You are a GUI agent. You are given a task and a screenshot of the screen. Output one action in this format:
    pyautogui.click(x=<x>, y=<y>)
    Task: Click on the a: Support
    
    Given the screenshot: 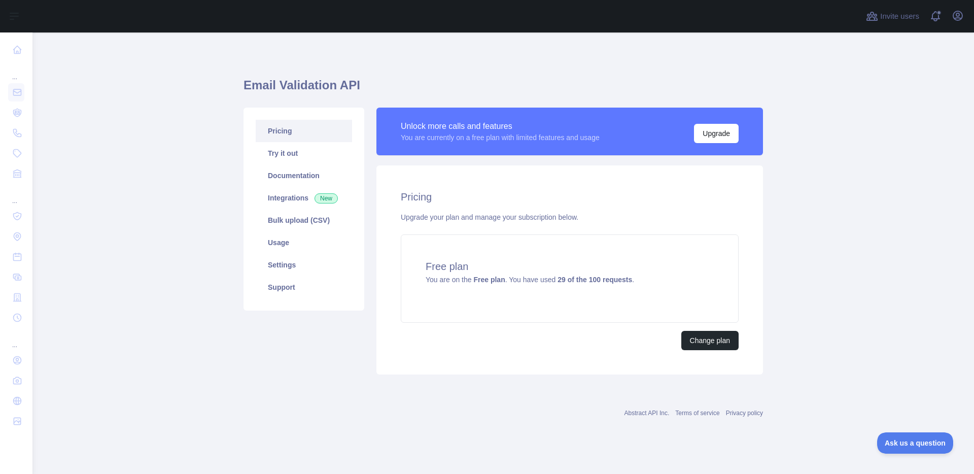 What is the action you would take?
    pyautogui.click(x=304, y=287)
    